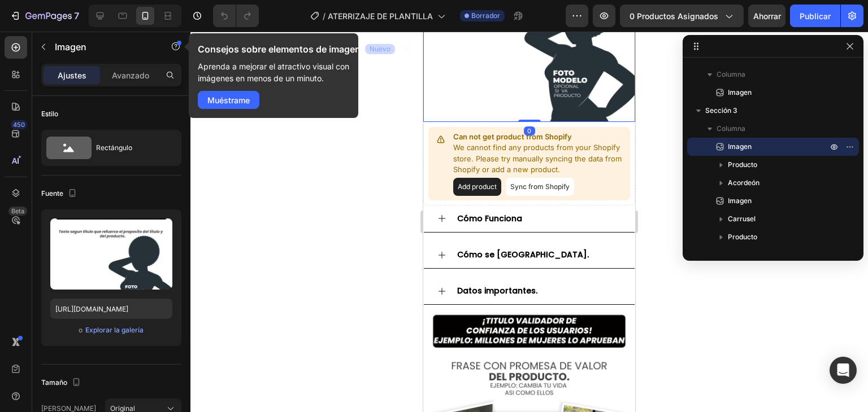 The width and height of the screenshot is (868, 412). What do you see at coordinates (843, 371) in the screenshot?
I see `div: Abrir Intercom Messenger` at bounding box center [843, 371].